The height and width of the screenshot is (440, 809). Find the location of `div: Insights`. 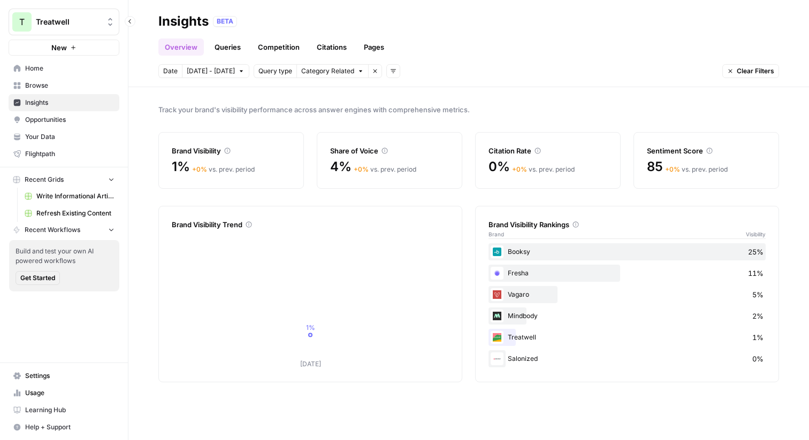

div: Insights is located at coordinates (184, 21).